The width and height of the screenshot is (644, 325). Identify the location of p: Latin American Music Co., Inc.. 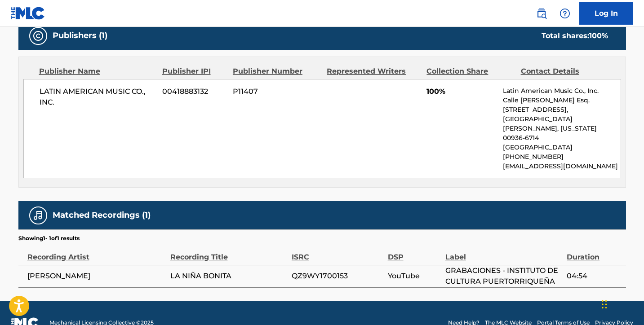
(561, 90).